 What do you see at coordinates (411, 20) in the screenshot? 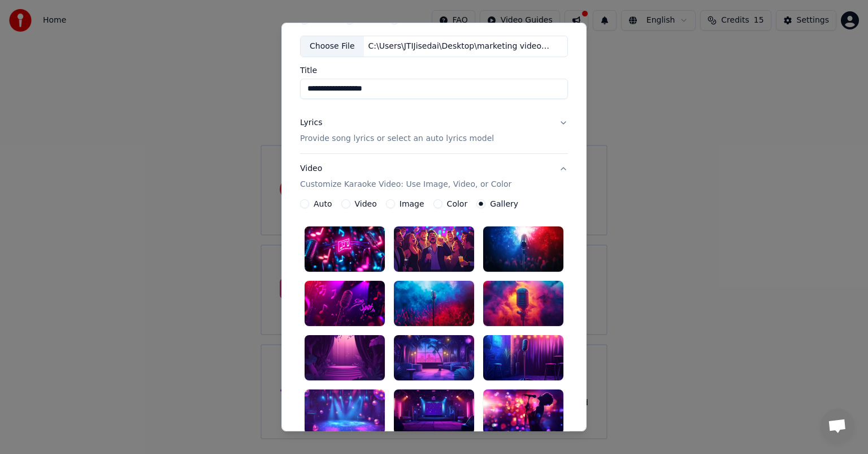
I see `label: URL` at bounding box center [411, 20].